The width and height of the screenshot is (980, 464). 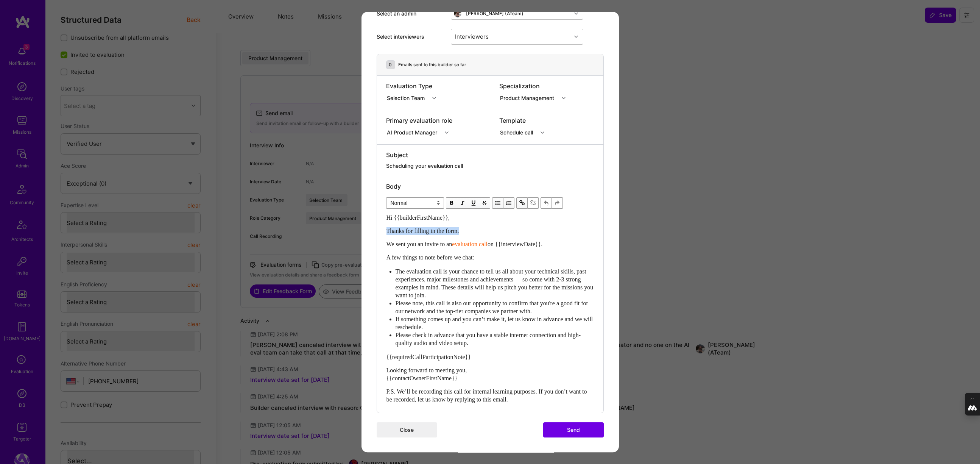 I want to click on button: OL, so click(x=509, y=203).